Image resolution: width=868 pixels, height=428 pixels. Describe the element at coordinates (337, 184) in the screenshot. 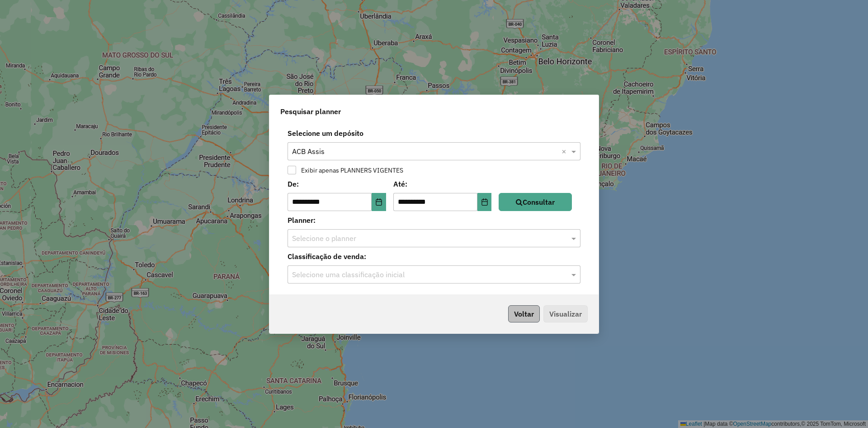

I see `label: De:` at that location.